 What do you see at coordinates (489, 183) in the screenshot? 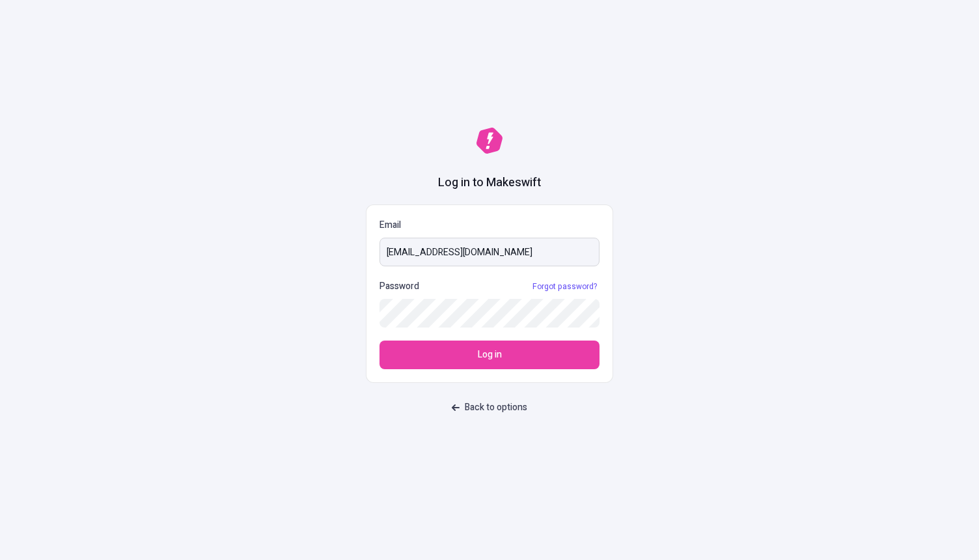
I see `h1: Log in to Makeswift` at bounding box center [489, 183].